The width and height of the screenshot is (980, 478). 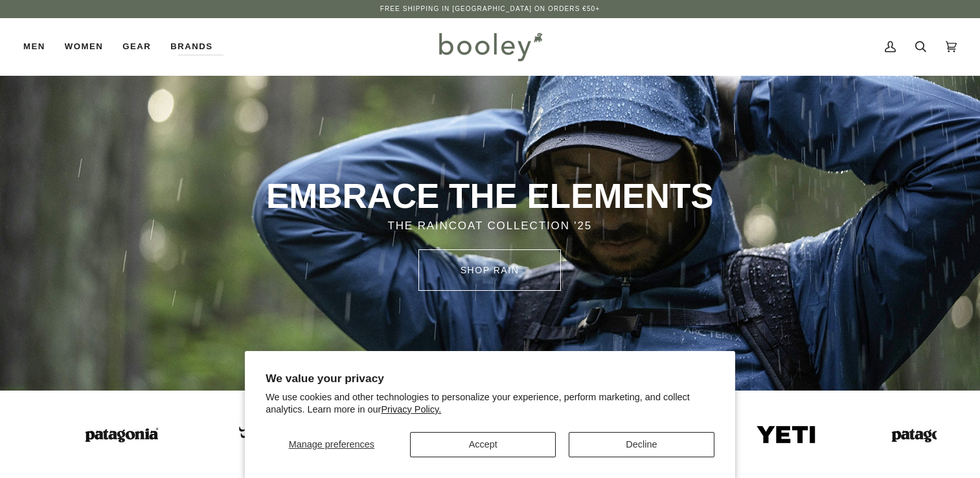 What do you see at coordinates (191, 46) in the screenshot?
I see `a: Brands` at bounding box center [191, 46].